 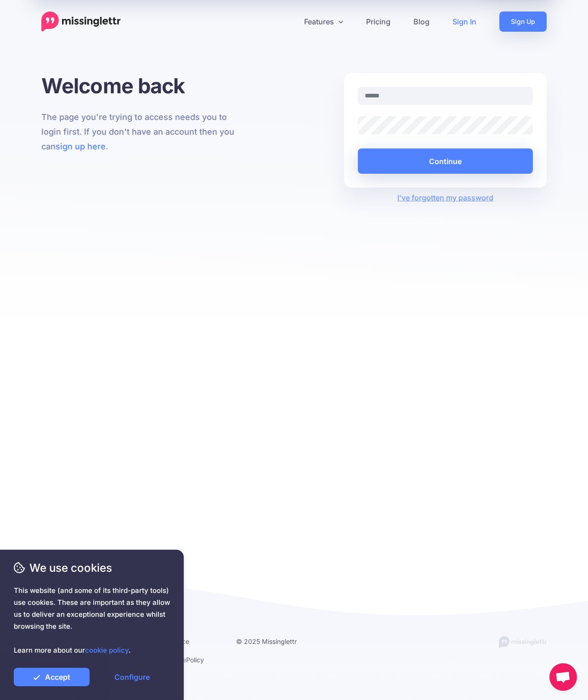 I want to click on a: sign up here, so click(x=80, y=146).